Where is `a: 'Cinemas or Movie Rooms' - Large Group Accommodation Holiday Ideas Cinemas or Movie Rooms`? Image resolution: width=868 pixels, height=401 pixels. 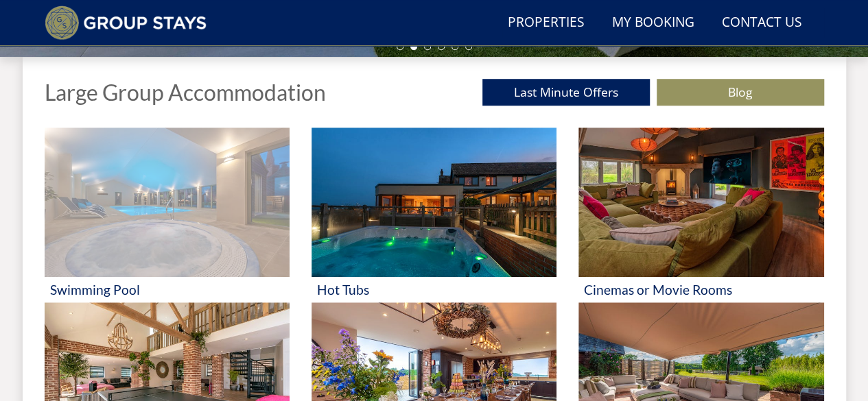 a: 'Cinemas or Movie Rooms' - Large Group Accommodation Holiday Ideas Cinemas or Movie Rooms is located at coordinates (701, 215).